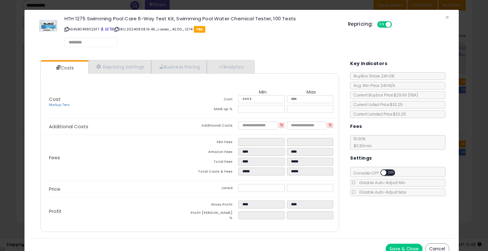 This screenshot has width=488, height=251. What do you see at coordinates (214, 163) in the screenshot?
I see `td: Total Fees` at bounding box center [214, 163].